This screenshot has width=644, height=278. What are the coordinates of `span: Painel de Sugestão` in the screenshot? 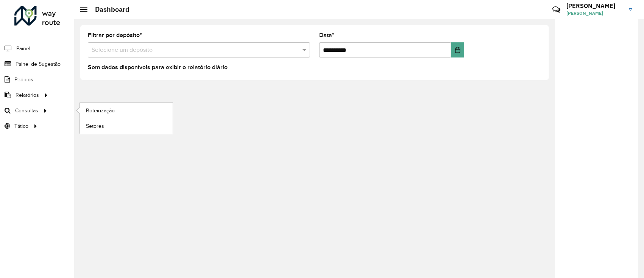 It's located at (38, 64).